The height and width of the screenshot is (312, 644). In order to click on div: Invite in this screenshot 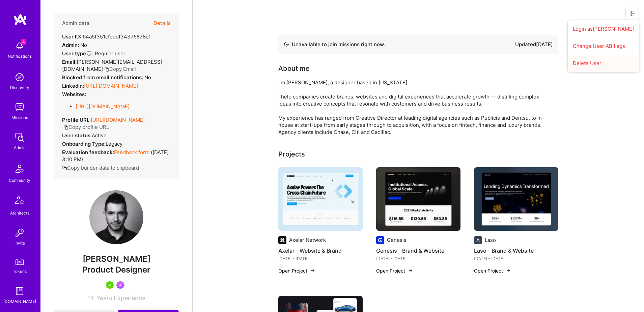, I will do `click(19, 243)`.